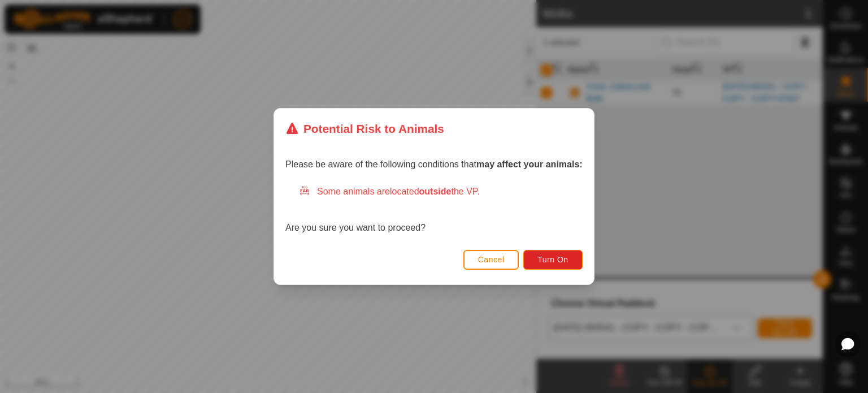  What do you see at coordinates (435, 191) in the screenshot?
I see `span: located the VP.` at bounding box center [435, 191].